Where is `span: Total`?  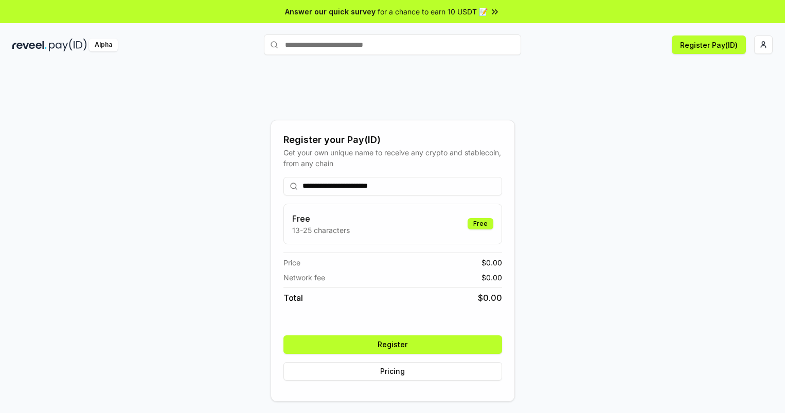
span: Total is located at coordinates (293, 298).